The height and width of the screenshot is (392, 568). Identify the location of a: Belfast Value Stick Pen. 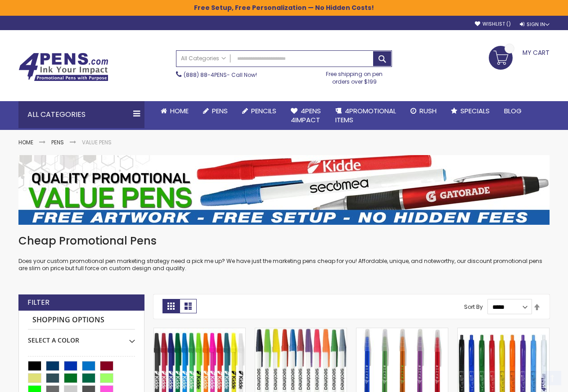
(301, 332).